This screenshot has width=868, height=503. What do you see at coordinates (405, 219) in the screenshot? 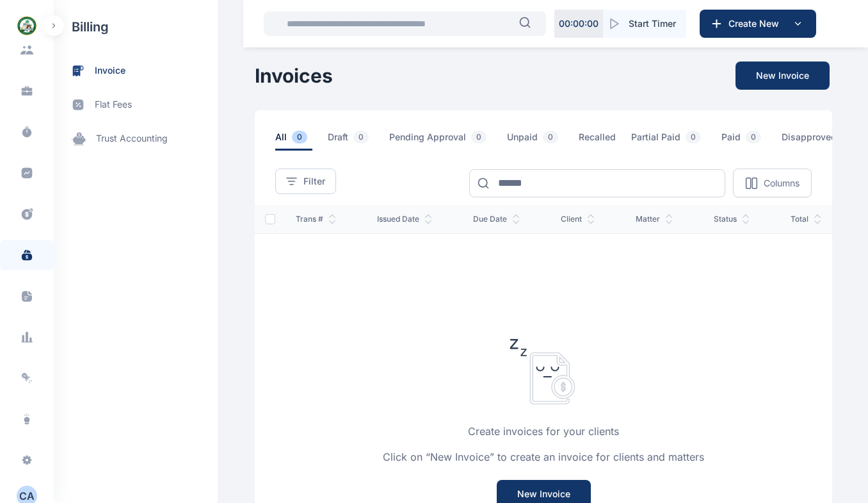
I see `span: issued date` at bounding box center [405, 219].